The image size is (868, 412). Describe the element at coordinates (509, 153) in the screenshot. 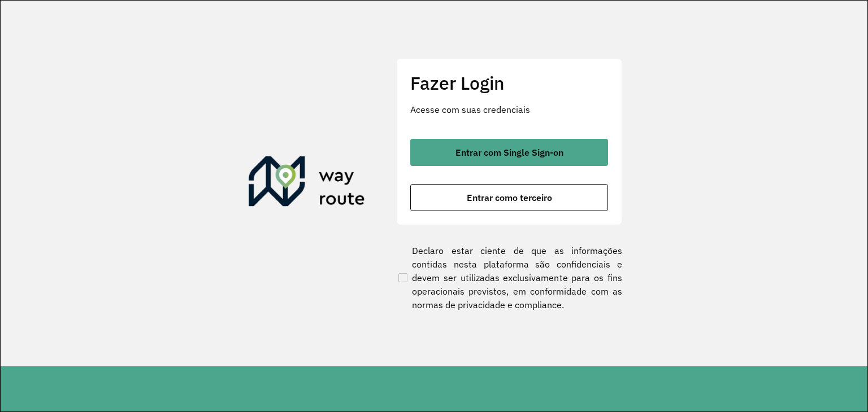

I see `span: Entrar com Single Sign-on` at that location.